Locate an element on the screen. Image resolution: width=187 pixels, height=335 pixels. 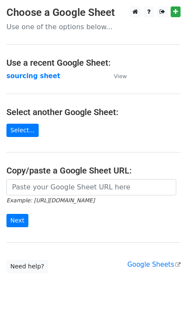
input: Next is located at coordinates (17, 221).